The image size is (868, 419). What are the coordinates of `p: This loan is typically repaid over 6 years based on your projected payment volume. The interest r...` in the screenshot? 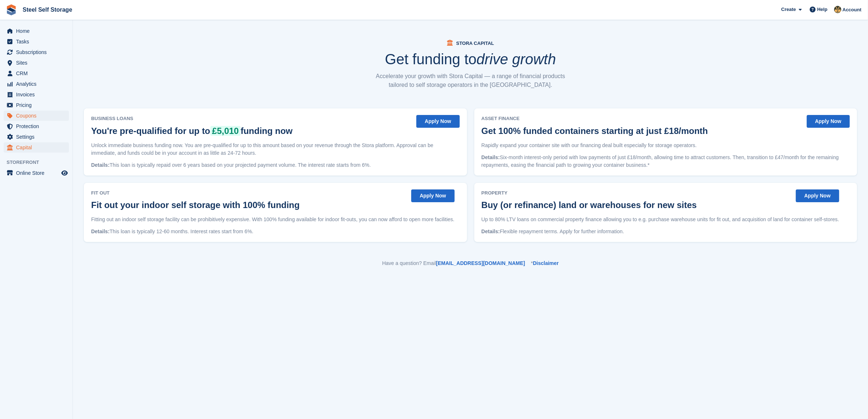 It's located at (276, 165).